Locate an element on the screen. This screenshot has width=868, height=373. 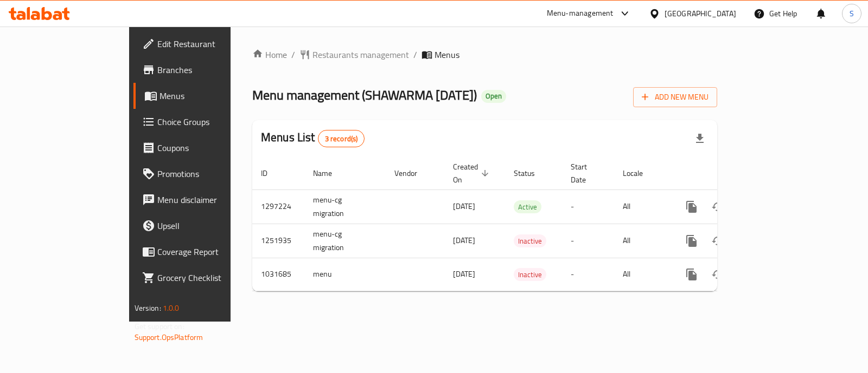
span: Name is located at coordinates (329, 173).